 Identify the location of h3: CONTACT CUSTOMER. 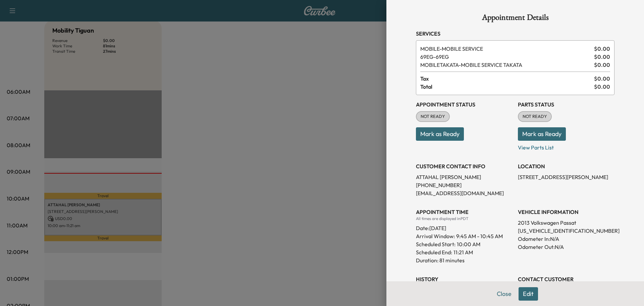
(566, 279).